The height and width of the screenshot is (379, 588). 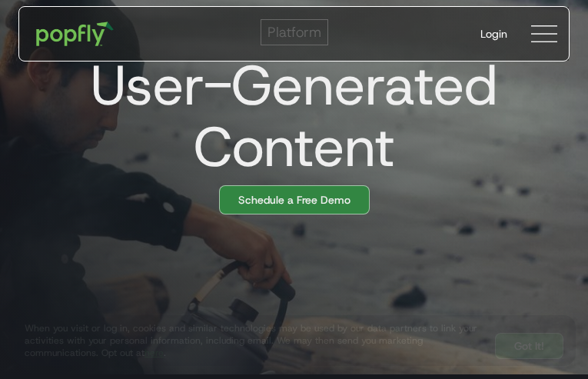 I want to click on a: Login, so click(x=493, y=34).